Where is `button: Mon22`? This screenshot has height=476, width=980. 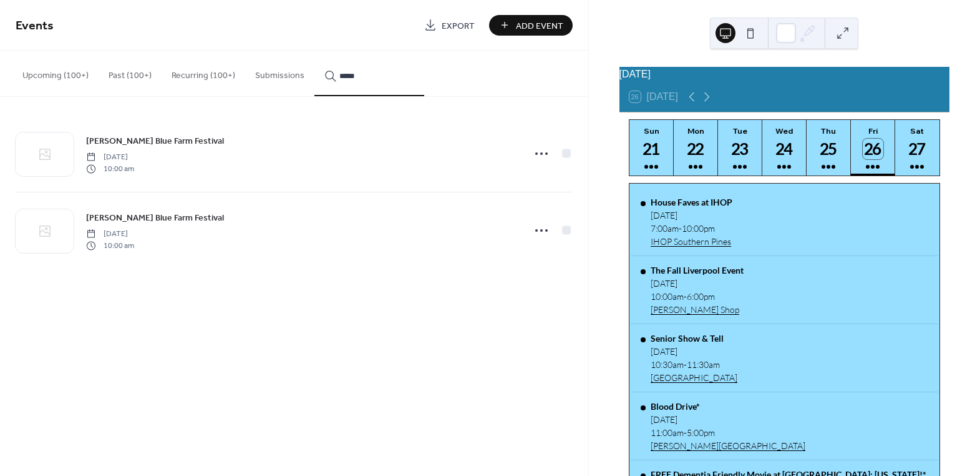
button: Mon22 is located at coordinates (696, 148).